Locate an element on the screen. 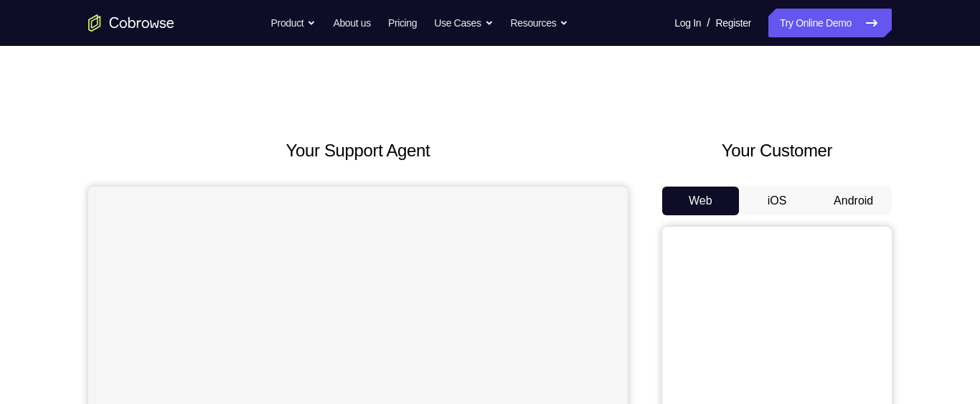 This screenshot has height=404, width=980. button: Product is located at coordinates (294, 23).